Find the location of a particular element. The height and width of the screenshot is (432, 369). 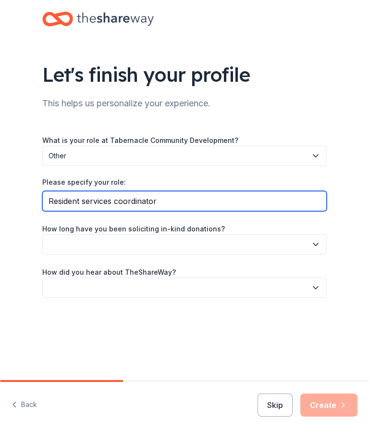

div: This helps us personalize your experience. is located at coordinates (185, 103).